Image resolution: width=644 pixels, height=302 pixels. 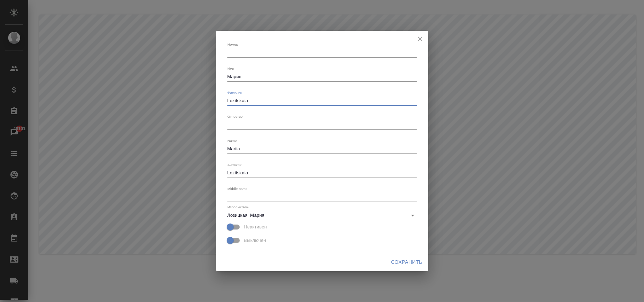 I want to click on span: Неактивен, so click(x=256, y=227).